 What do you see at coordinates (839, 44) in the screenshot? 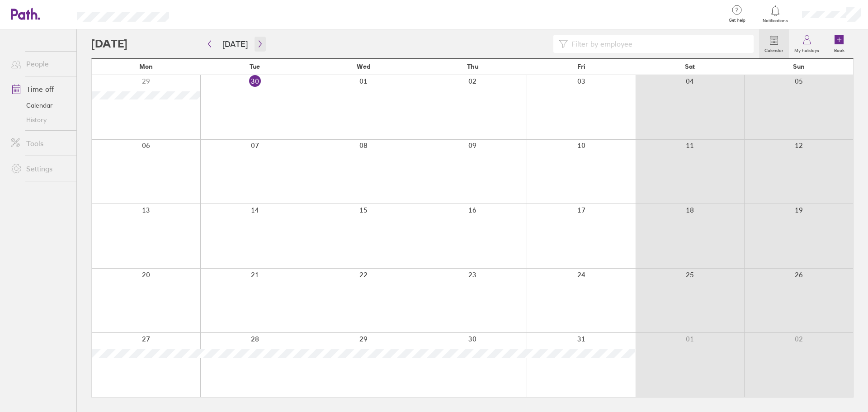
I see `a: Book` at bounding box center [839, 44].